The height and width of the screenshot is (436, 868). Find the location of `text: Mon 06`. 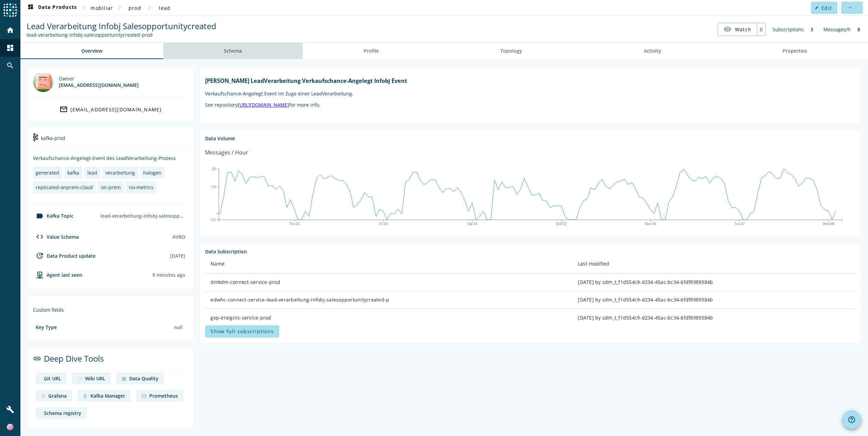

text: Mon 06 is located at coordinates (651, 224).